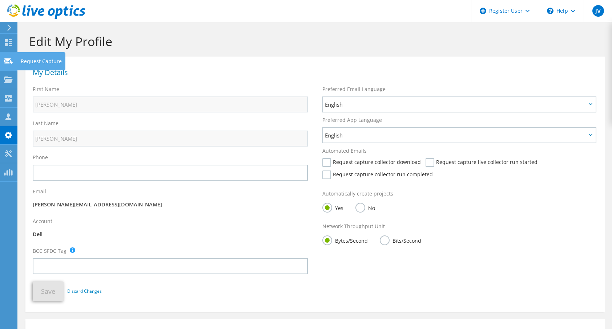 The width and height of the screenshot is (612, 329). I want to click on label: Request capture collector run completed, so click(377, 175).